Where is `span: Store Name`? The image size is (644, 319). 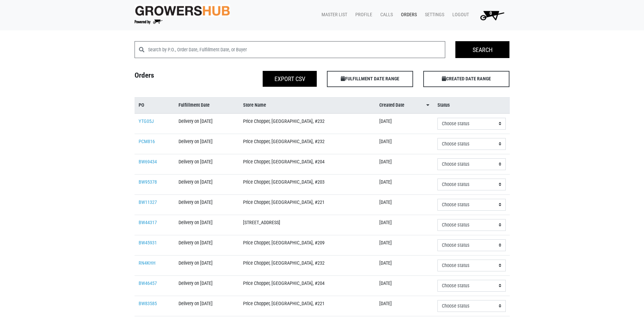
span: Store Name is located at coordinates (255, 105).